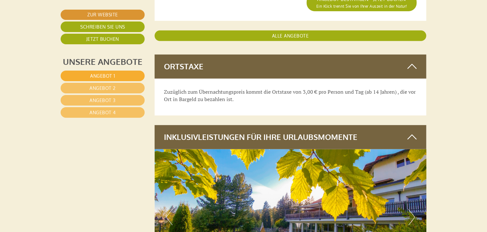  Describe the element at coordinates (411, 217) in the screenshot. I see `button: Next` at that location.